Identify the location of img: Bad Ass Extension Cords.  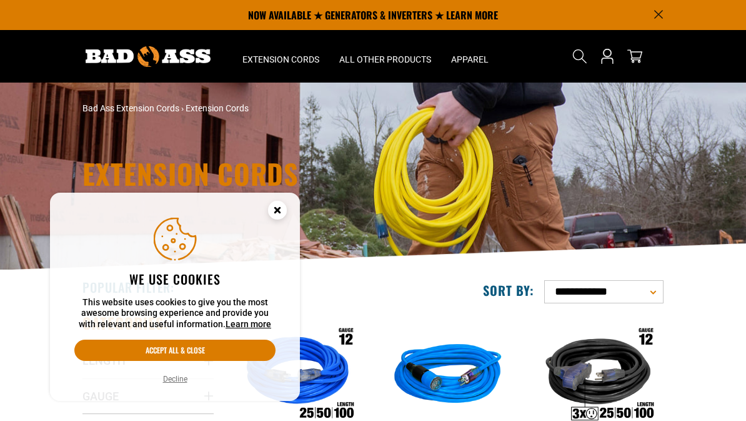
(148, 56).